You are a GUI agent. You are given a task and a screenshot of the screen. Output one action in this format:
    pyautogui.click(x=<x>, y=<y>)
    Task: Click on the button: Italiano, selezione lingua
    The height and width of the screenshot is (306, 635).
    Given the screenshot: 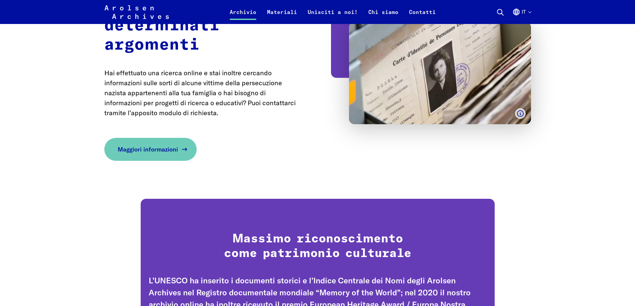 What is the action you would take?
    pyautogui.click(x=521, y=16)
    